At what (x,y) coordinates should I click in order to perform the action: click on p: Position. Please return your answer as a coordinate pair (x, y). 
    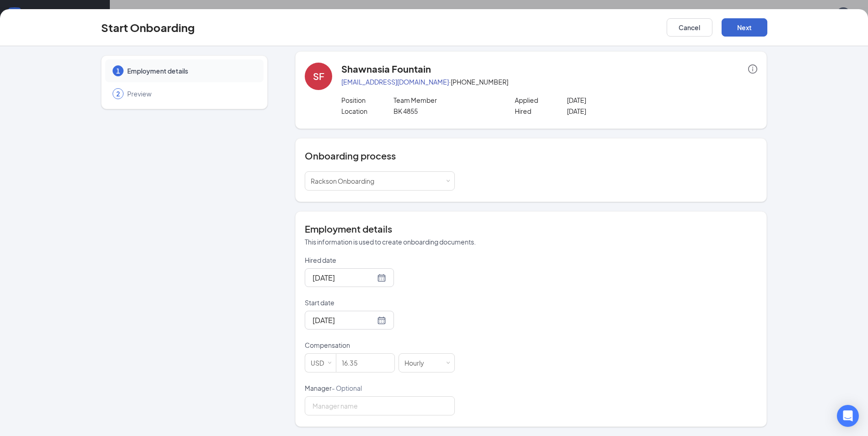
    Looking at the image, I should click on (368, 100).